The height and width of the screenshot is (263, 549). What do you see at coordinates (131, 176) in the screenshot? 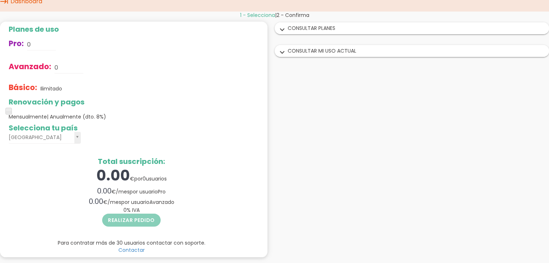
I see `div: por usuarios` at bounding box center [131, 176].